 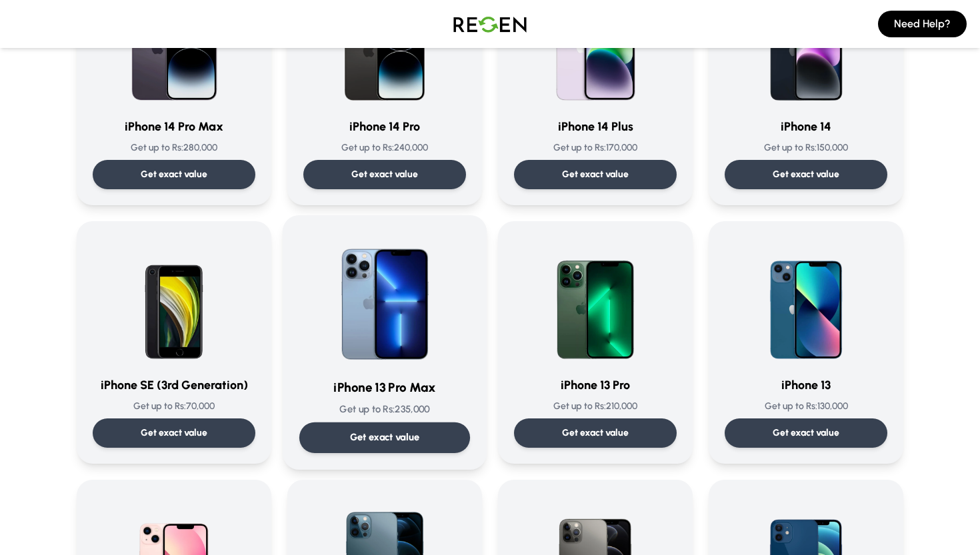 I want to click on img: iPhone 13, so click(x=806, y=301).